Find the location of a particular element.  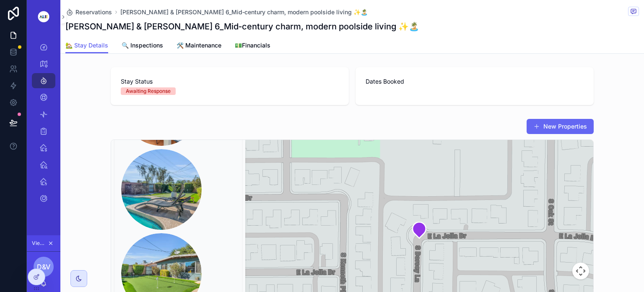

span: 🔍 Inspections is located at coordinates (142, 46).